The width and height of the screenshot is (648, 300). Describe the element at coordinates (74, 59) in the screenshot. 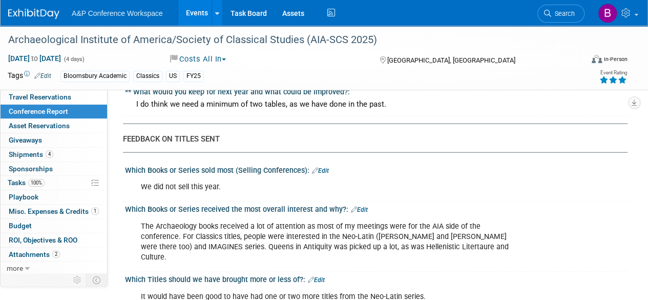

I see `span: (4 days)` at that location.